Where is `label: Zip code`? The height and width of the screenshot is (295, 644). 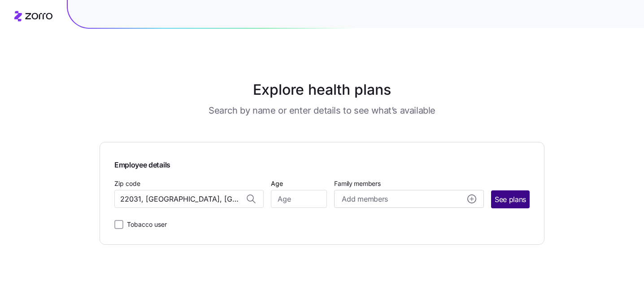
label: Zip code is located at coordinates (127, 183).